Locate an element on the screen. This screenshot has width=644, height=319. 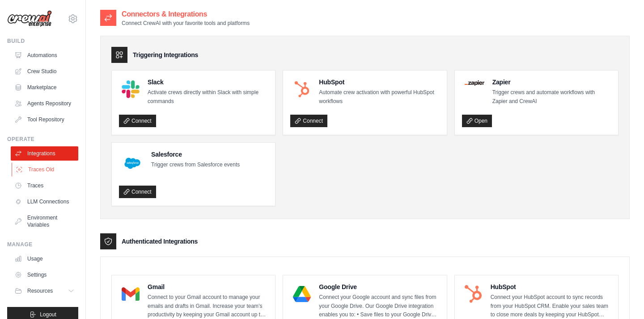
span: Resources is located at coordinates (40, 291).